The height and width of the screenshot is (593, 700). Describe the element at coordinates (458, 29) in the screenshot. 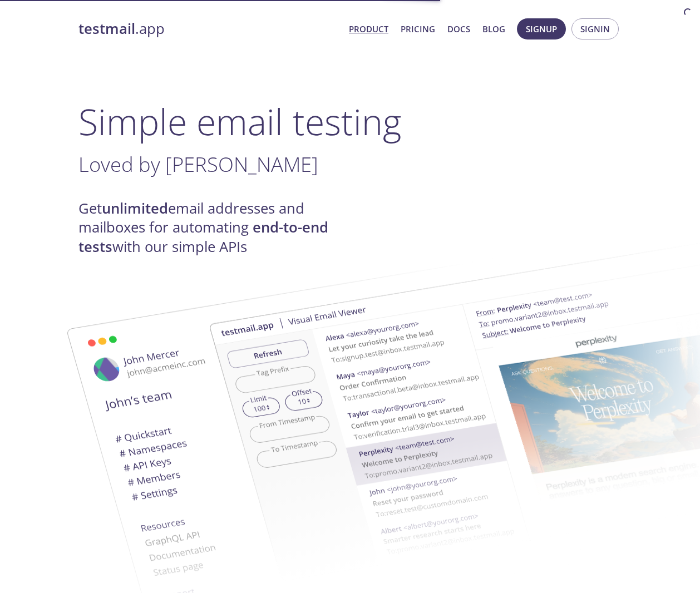

I see `a: Docs` at that location.